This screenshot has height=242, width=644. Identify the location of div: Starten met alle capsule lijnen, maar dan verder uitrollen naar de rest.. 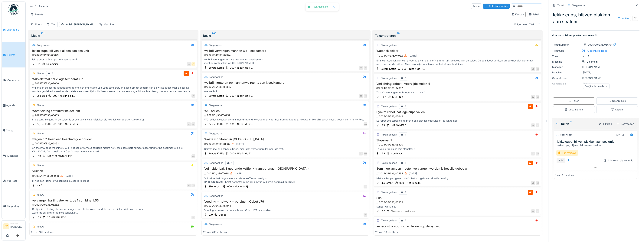
(285, 149).